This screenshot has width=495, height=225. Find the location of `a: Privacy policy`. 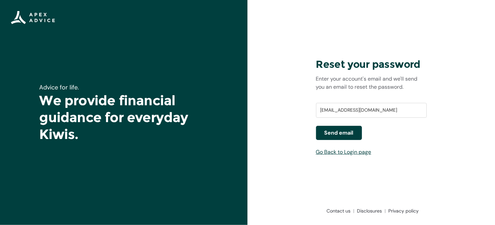

a: Privacy policy is located at coordinates (402, 211).